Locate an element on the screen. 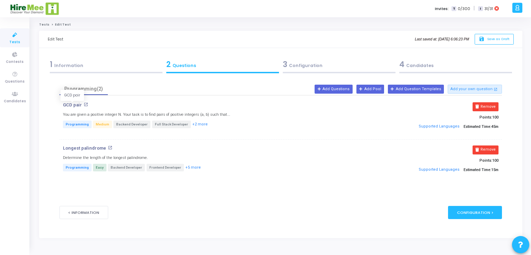  span: 0/300 is located at coordinates (464, 9).